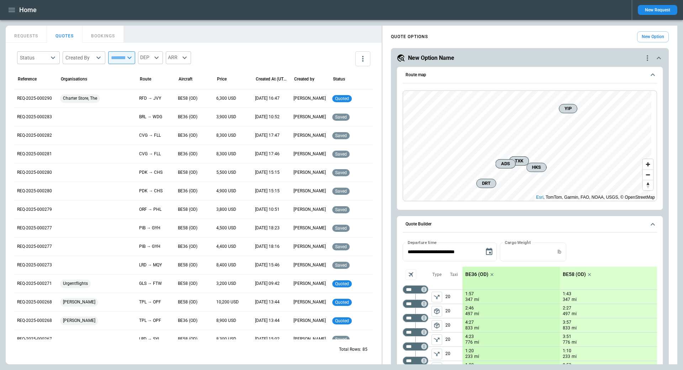 This screenshot has height=370, width=683. I want to click on p: 8,400 USD, so click(226, 265).